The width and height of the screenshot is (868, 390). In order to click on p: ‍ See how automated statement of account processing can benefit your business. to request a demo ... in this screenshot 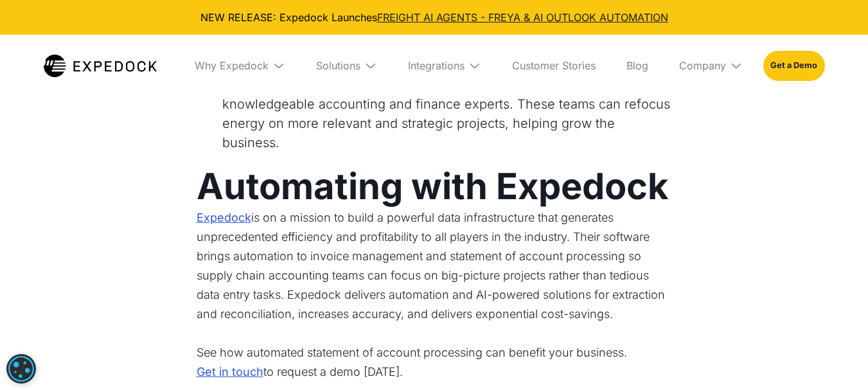, I will do `click(434, 353)`.